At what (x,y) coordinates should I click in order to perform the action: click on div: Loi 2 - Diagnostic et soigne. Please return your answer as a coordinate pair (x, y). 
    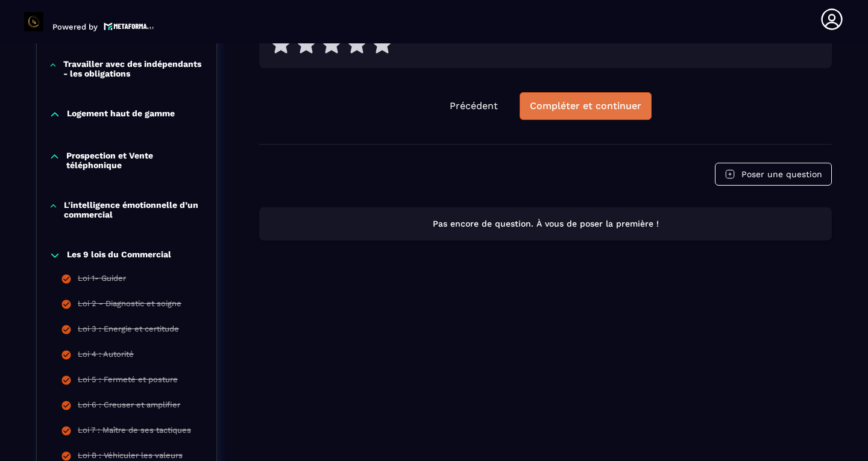
    Looking at the image, I should click on (130, 306).